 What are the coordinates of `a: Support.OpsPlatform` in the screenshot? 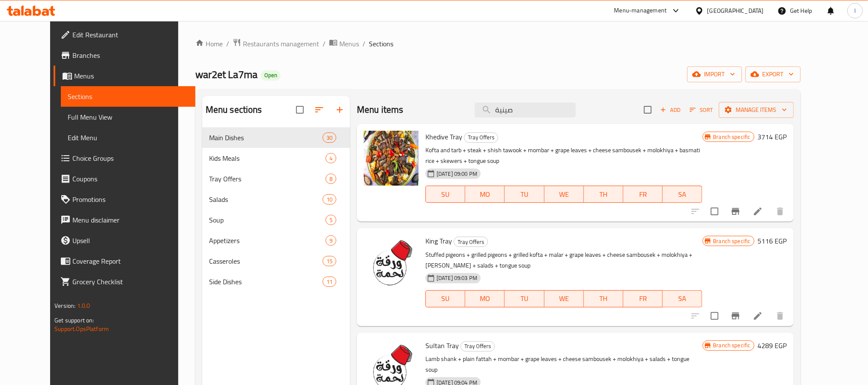 It's located at (81, 328).